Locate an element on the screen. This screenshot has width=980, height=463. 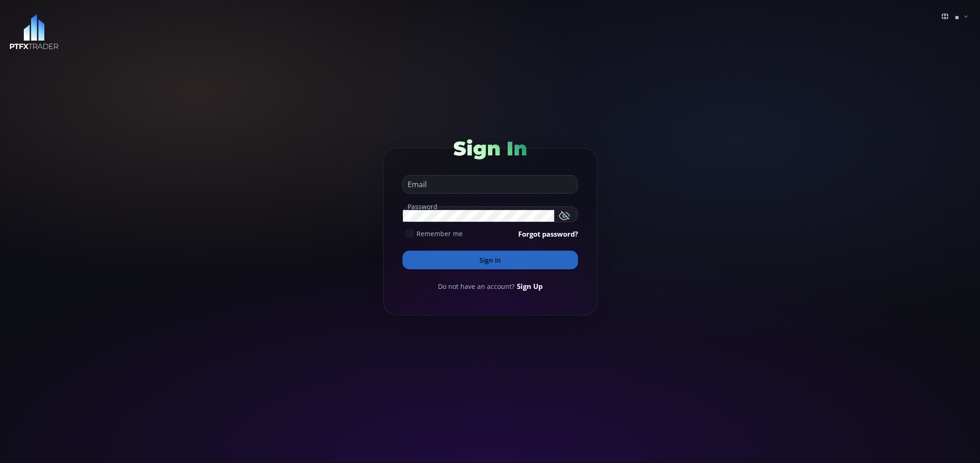
a: Forgot password? is located at coordinates (548, 234).